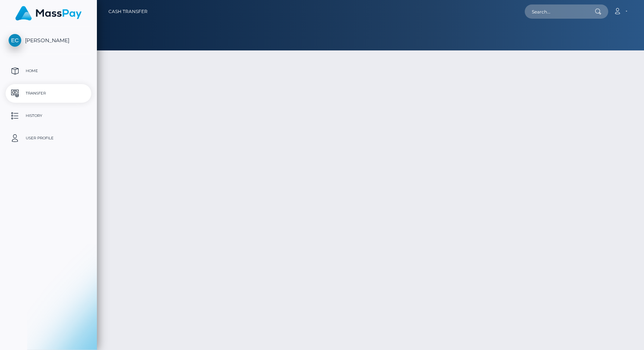 The image size is (644, 350). What do you see at coordinates (560, 12) in the screenshot?
I see `input: Search...` at bounding box center [560, 12].